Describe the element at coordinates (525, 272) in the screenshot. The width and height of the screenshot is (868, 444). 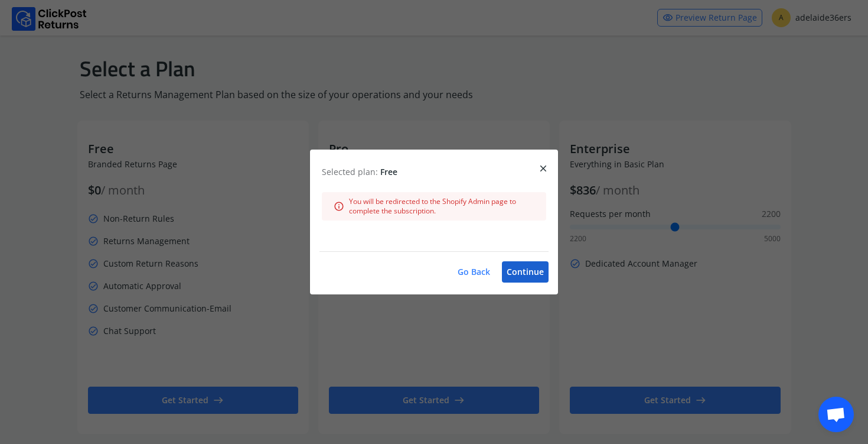
I see `button: Continue` at that location.